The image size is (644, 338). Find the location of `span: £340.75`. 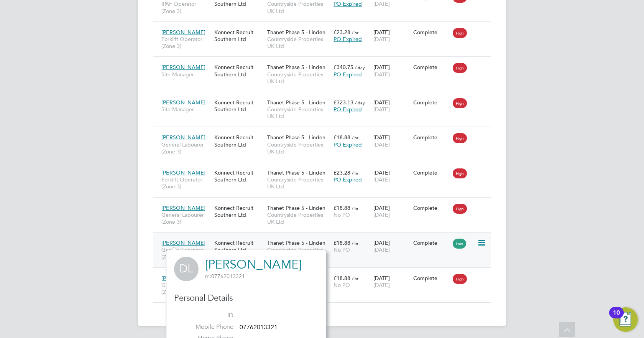

span: £340.75 is located at coordinates (343, 67).